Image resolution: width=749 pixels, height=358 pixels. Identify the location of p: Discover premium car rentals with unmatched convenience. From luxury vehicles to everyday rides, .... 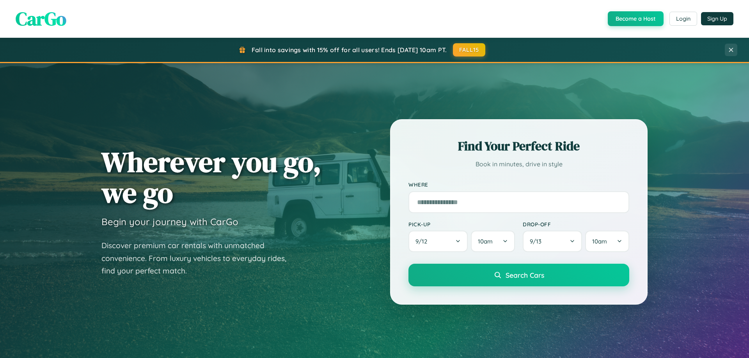
(199, 259).